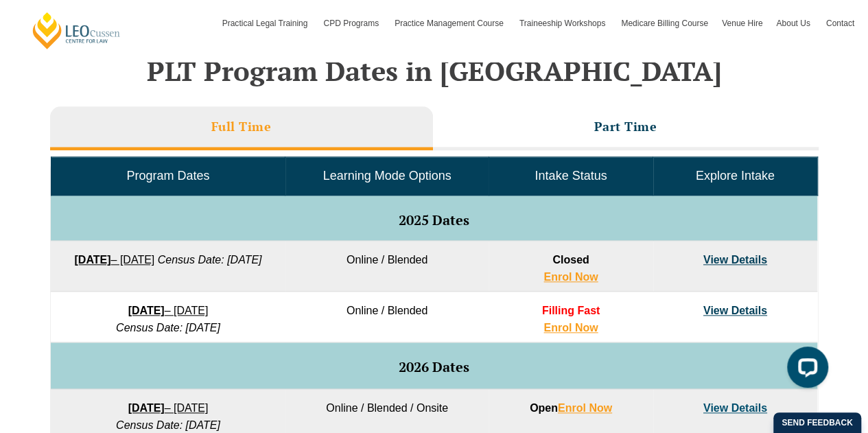 This screenshot has width=868, height=433. What do you see at coordinates (434, 367) in the screenshot?
I see `span: 2026 Dates` at bounding box center [434, 367].